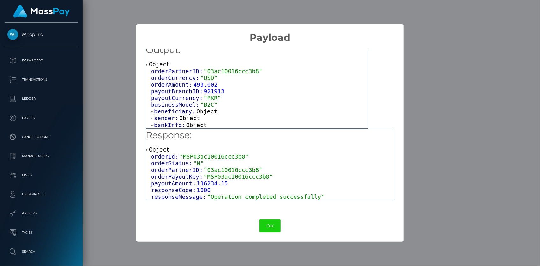 Image resolution: width=540 pixels, height=266 pixels. What do you see at coordinates (172, 163) in the screenshot?
I see `span: orderStatus:` at bounding box center [172, 163].